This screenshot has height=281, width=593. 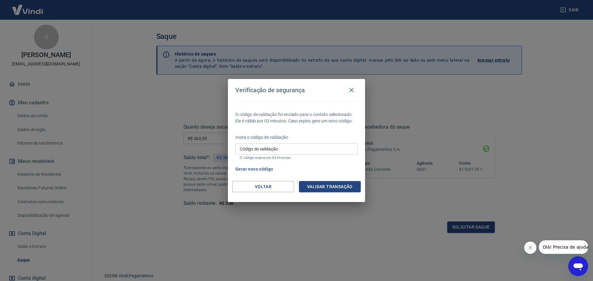 What do you see at coordinates (254, 169) in the screenshot?
I see `button: Gerar novo código` at bounding box center [254, 169].